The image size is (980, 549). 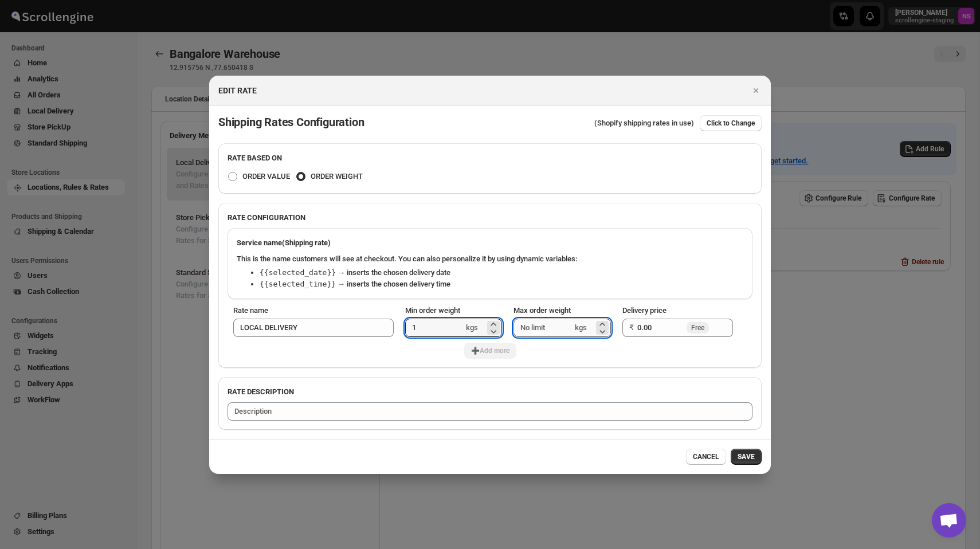 I want to click on span: Free, so click(x=698, y=328).